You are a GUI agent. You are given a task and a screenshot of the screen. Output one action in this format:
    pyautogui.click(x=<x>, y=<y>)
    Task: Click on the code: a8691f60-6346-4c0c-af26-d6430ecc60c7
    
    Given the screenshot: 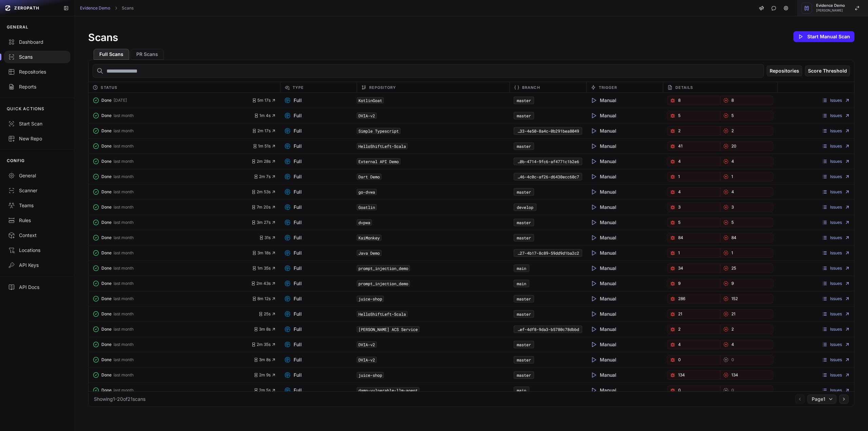 What is the action you would take?
    pyautogui.click(x=548, y=177)
    